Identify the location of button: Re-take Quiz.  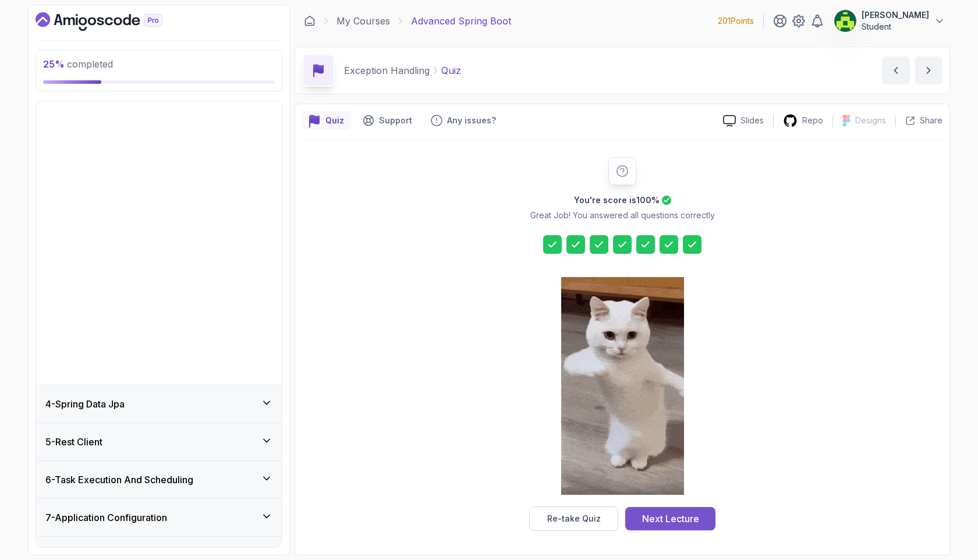
(574, 519).